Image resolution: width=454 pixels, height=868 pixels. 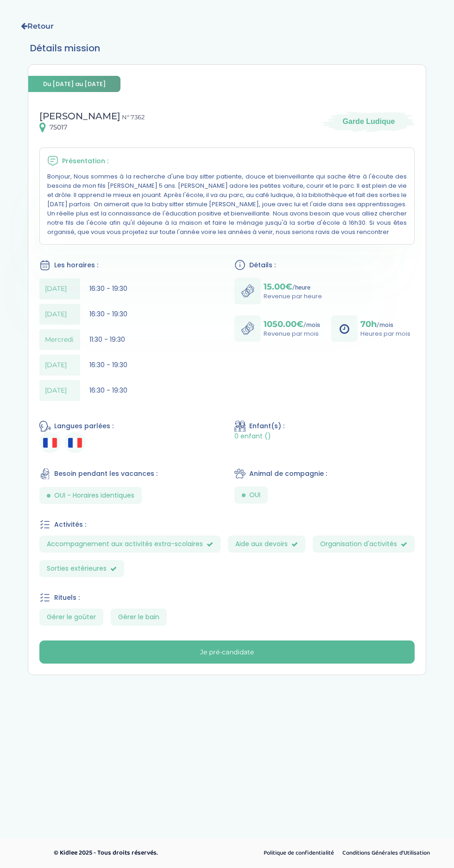 What do you see at coordinates (133, 117) in the screenshot?
I see `span: N° 7362` at bounding box center [133, 117].